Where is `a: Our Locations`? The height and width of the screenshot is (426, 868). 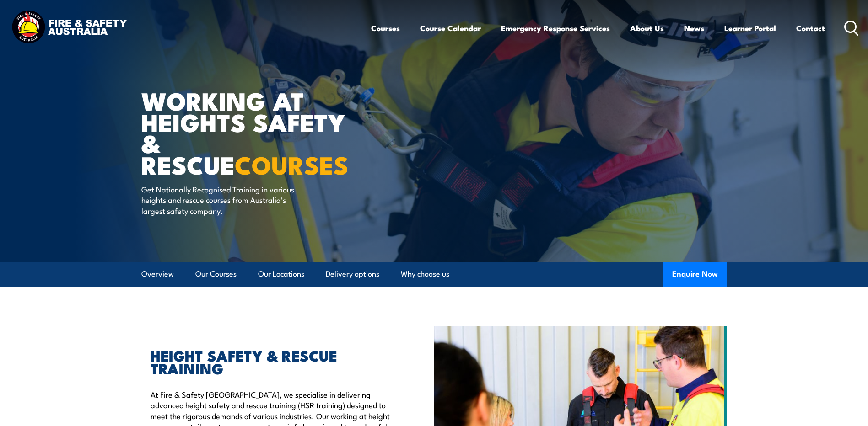 a: Our Locations is located at coordinates (281, 274).